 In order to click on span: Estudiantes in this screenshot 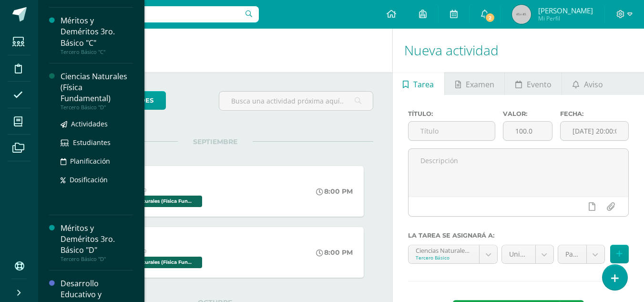, I will do `click(92, 142)`.